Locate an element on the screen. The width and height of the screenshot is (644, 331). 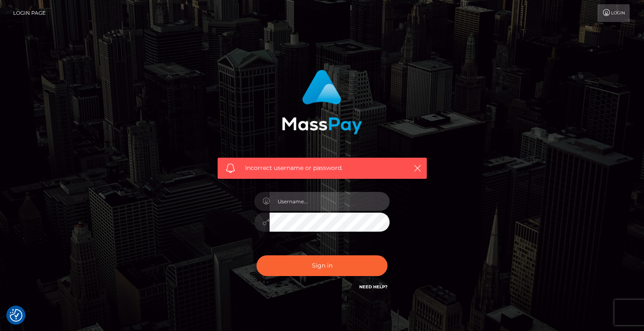
a: Login Page is located at coordinates (29, 13).